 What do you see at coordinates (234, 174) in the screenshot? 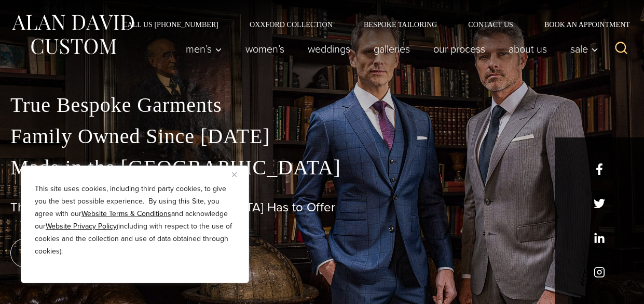
I see `img: Close` at bounding box center [234, 174].